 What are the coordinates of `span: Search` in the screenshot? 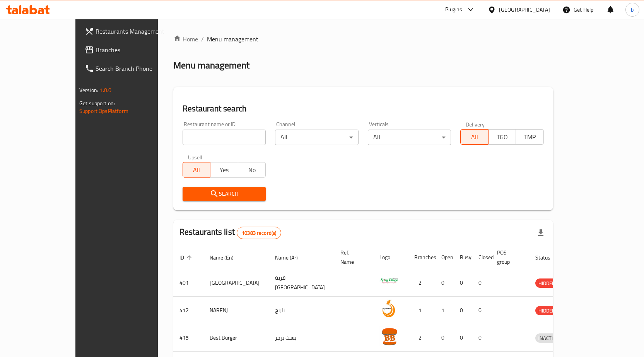 It's located at (225, 194).